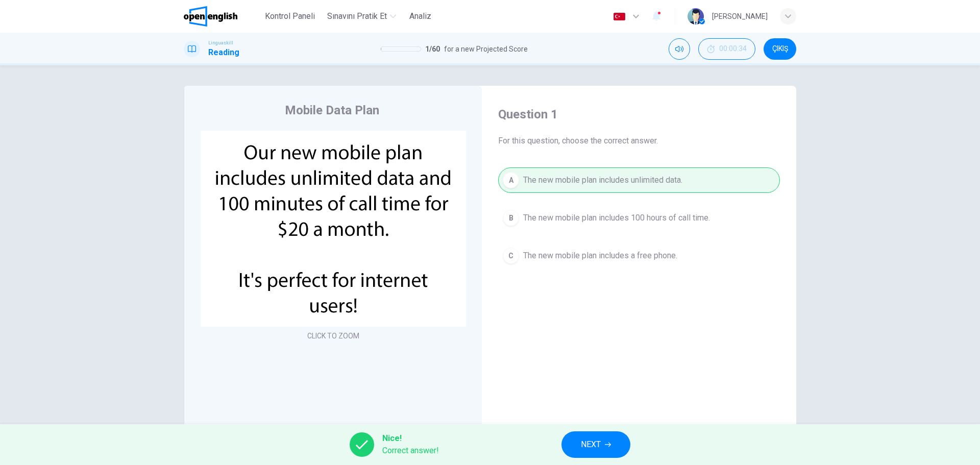  What do you see at coordinates (679, 49) in the screenshot?
I see `div: Mute` at bounding box center [679, 49].